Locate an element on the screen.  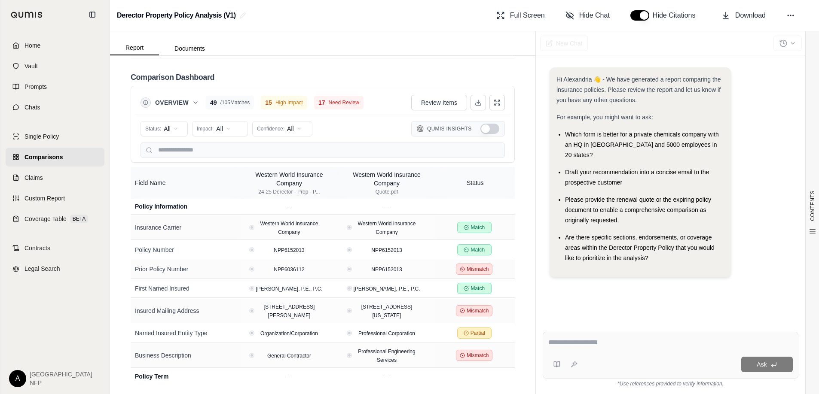
span: 15 is located at coordinates (268, 103).